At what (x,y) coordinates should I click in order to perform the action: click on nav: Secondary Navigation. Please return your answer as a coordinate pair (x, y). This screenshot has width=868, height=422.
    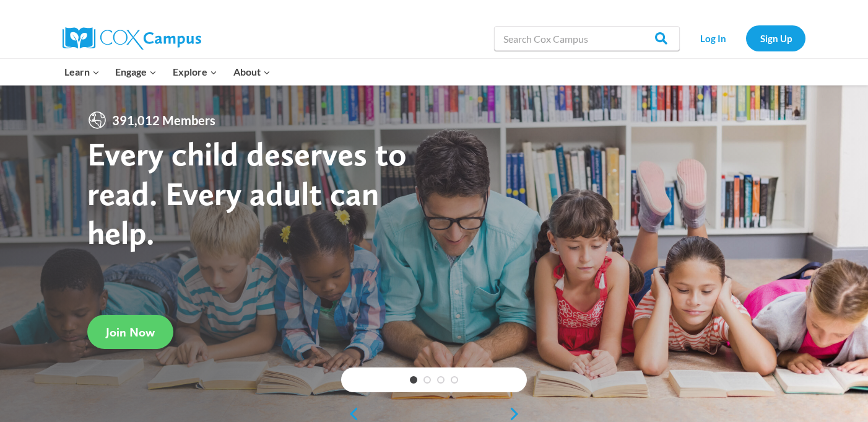
    Looking at the image, I should click on (745, 38).